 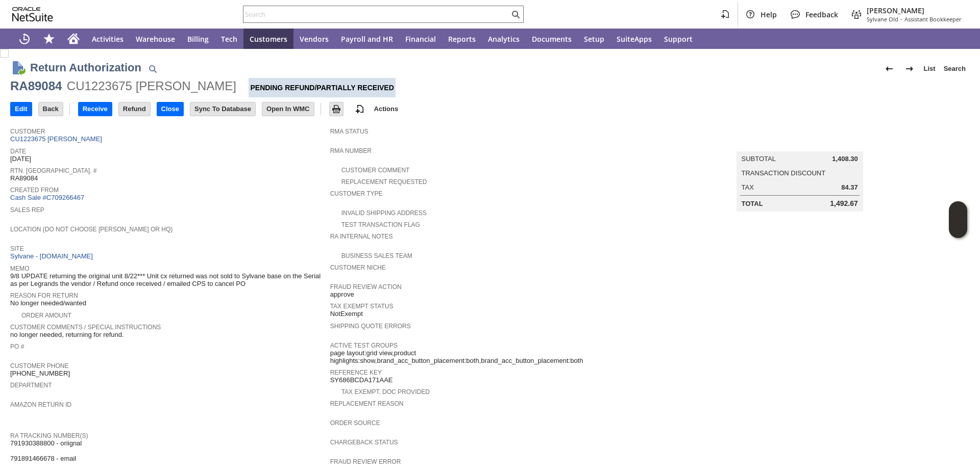 What do you see at coordinates (375, 170) in the screenshot?
I see `a: Customer Comment` at bounding box center [375, 170].